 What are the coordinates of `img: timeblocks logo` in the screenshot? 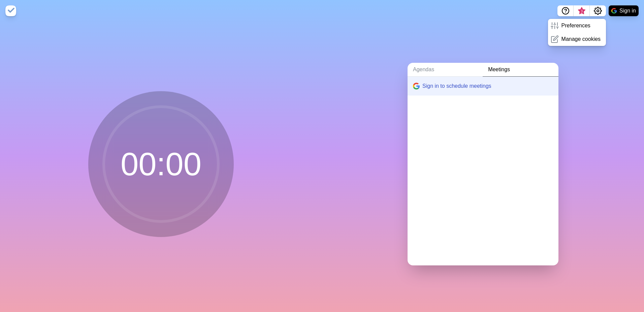 It's located at (11, 11).